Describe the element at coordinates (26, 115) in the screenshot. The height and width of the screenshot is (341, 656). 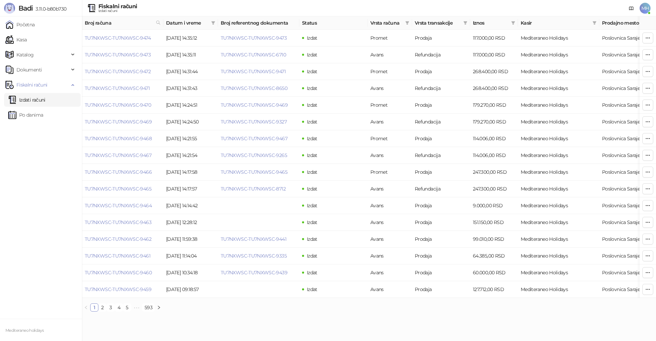
I see `a: Po danima` at that location.